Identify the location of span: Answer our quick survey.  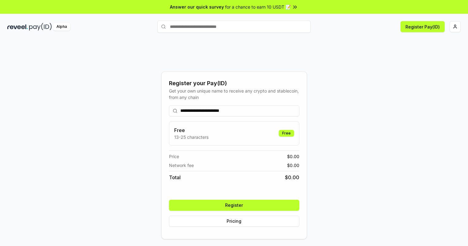
(197, 7).